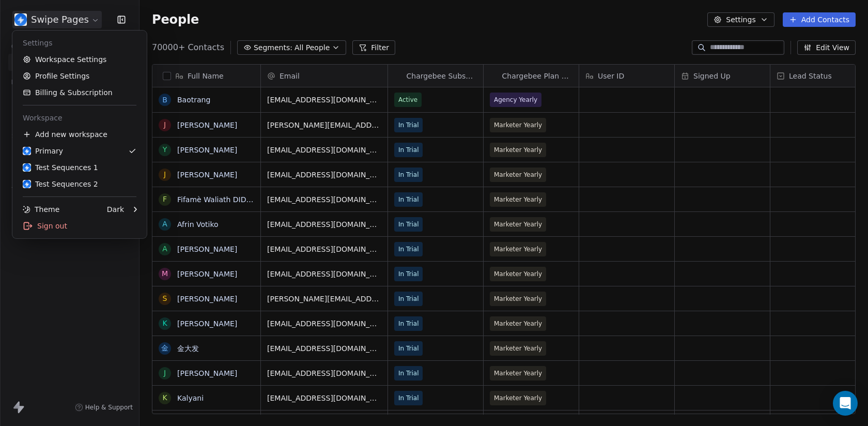  Describe the element at coordinates (80, 118) in the screenshot. I see `div: Workspace` at that location.